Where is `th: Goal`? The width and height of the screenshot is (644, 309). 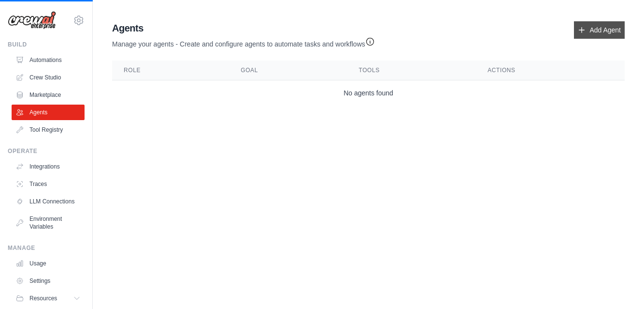
th: Goal is located at coordinates (288, 70).